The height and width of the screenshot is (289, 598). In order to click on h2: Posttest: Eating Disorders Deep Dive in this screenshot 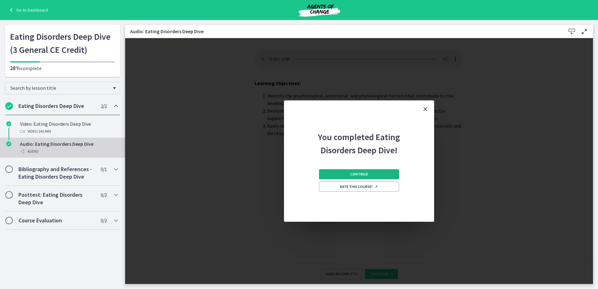, I will do `click(57, 199)`.